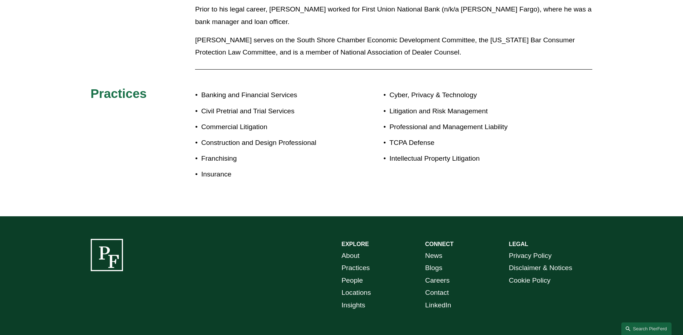  I want to click on a: Privacy Policy, so click(530, 256).